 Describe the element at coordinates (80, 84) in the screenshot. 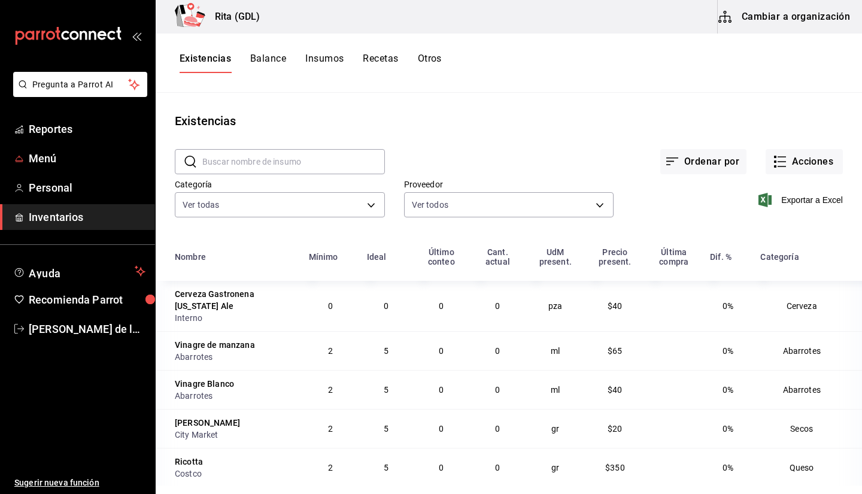

I see `span: Pregunta a Parrot AI` at that location.